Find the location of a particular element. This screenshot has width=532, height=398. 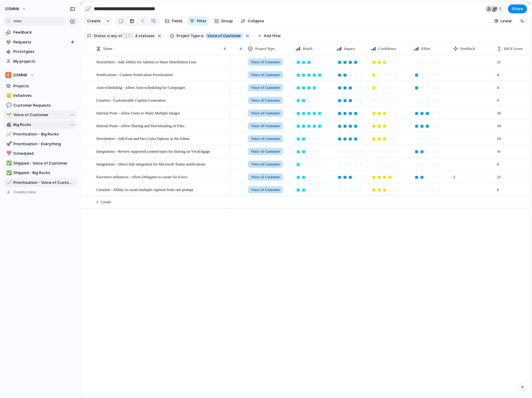

span: Filter is located at coordinates (202, 21).